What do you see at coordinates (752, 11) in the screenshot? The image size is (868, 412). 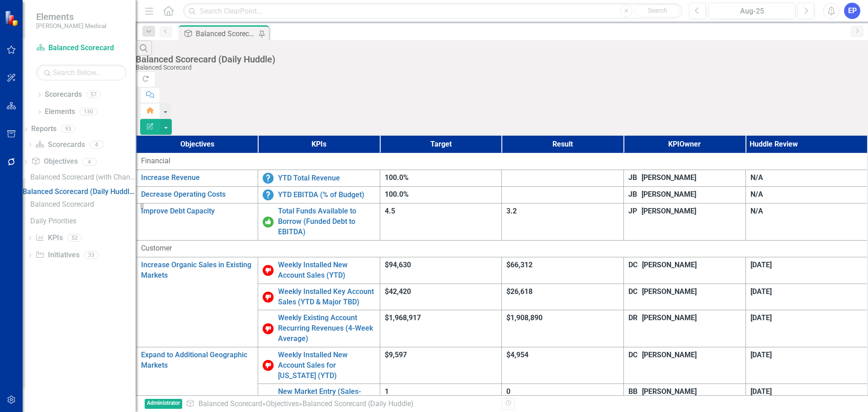 I see `div: Aug-25` at bounding box center [752, 11].